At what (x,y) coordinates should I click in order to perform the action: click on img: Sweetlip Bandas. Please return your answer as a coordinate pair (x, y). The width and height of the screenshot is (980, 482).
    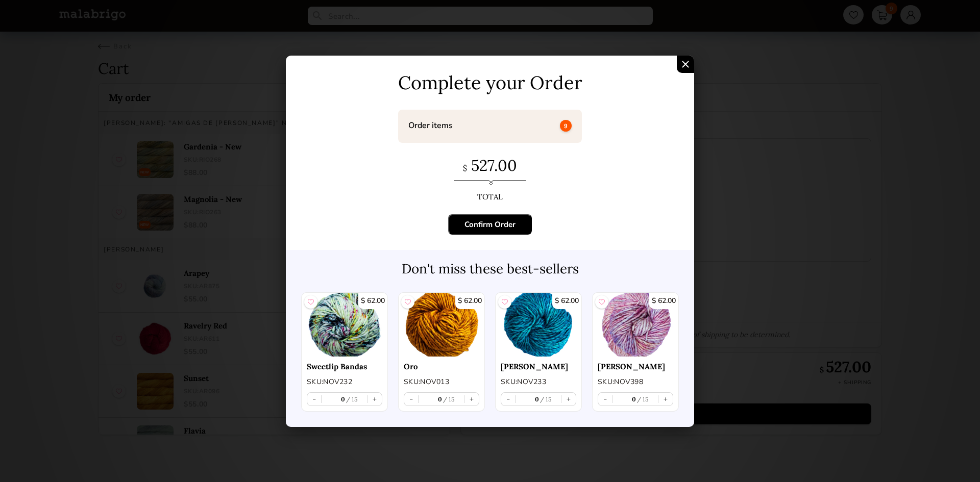
    Looking at the image, I should click on (345, 324).